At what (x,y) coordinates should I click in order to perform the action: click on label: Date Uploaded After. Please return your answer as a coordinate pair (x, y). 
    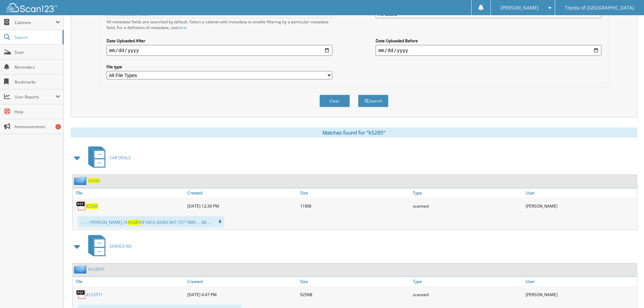
    Looking at the image, I should click on (219, 40).